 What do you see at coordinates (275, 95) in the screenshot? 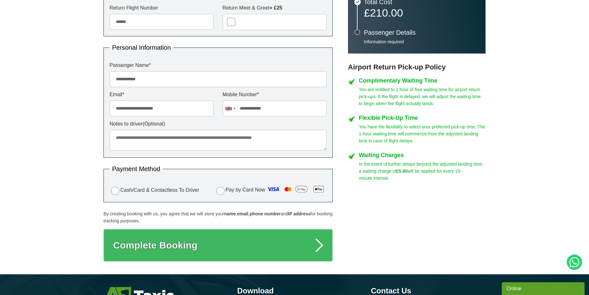
I see `label: Mobile Number` at bounding box center [275, 95].